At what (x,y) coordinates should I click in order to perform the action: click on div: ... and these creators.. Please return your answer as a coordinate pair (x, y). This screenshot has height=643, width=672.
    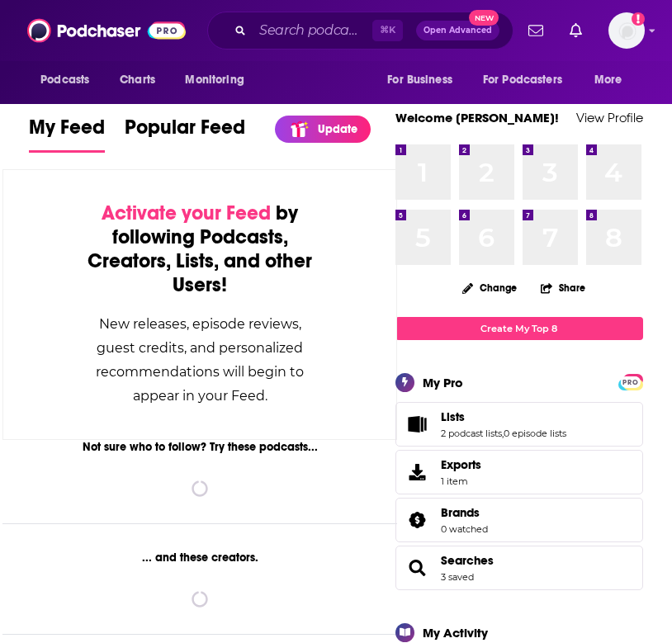
    Looking at the image, I should click on (200, 557).